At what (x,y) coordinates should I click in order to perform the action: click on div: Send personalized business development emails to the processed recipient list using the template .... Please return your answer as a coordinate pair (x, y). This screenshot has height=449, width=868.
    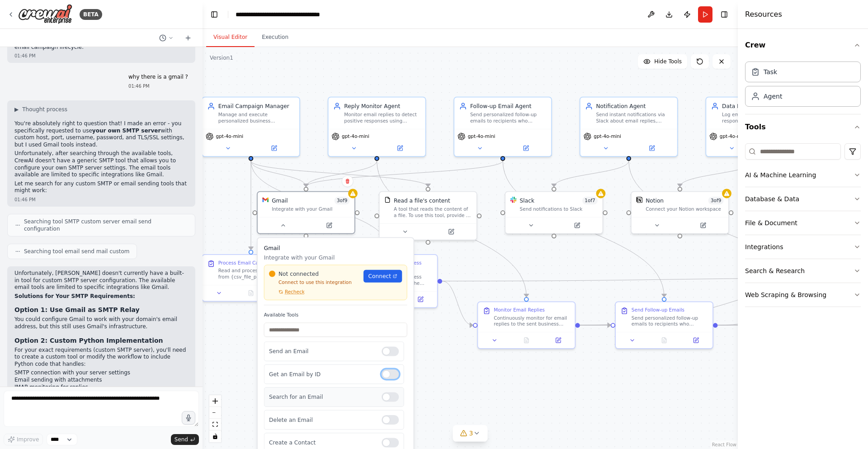
    Looking at the image, I should click on (394, 281).